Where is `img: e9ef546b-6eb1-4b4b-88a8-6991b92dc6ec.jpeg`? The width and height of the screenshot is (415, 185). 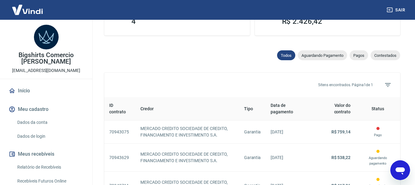
img: e9ef546b-6eb1-4b4b-88a8-6991b92dc6ec.jpeg is located at coordinates (46, 37).